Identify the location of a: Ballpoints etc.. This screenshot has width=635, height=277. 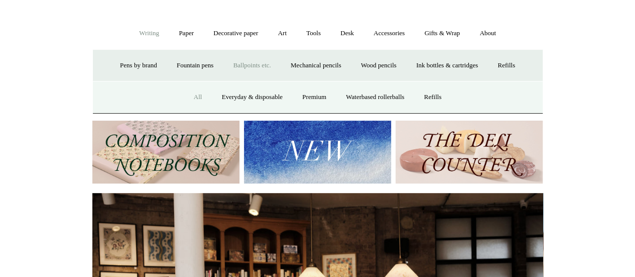
(252, 65).